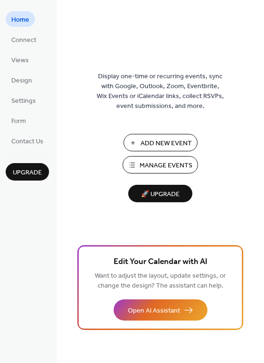 The width and height of the screenshot is (264, 363). What do you see at coordinates (166, 165) in the screenshot?
I see `span: Manage Events` at bounding box center [166, 165].